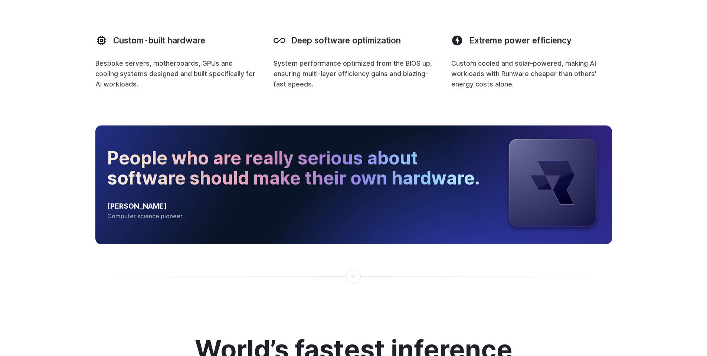  What do you see at coordinates (532, 74) in the screenshot?
I see `p: Custom cooled and solar-powered, making AI workloads with Runware cheaper than others' energy cos...` at bounding box center [532, 74].